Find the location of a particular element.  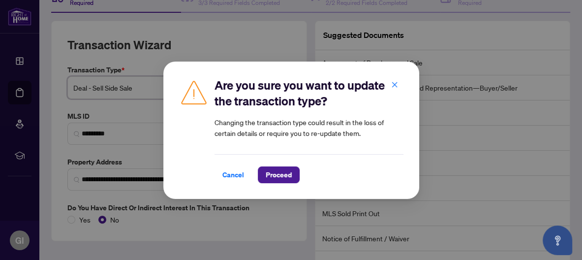

article: Changing the transaction type could result in the loss of certain details or require you to re-up... is located at coordinates (309, 128).